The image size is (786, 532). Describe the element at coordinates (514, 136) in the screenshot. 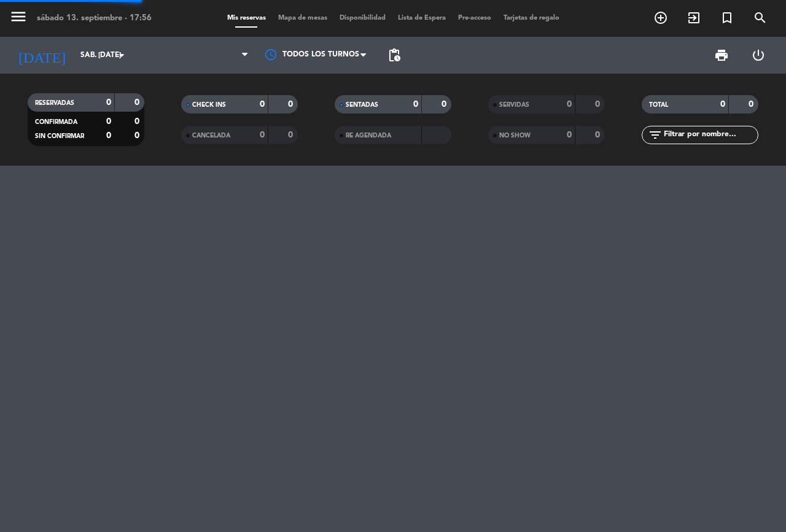

I see `span: NO SHOW` at that location.